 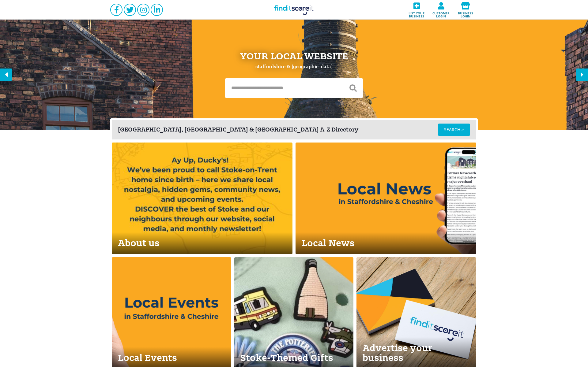 What do you see at coordinates (386, 243) in the screenshot?
I see `div: Local News` at bounding box center [386, 243].